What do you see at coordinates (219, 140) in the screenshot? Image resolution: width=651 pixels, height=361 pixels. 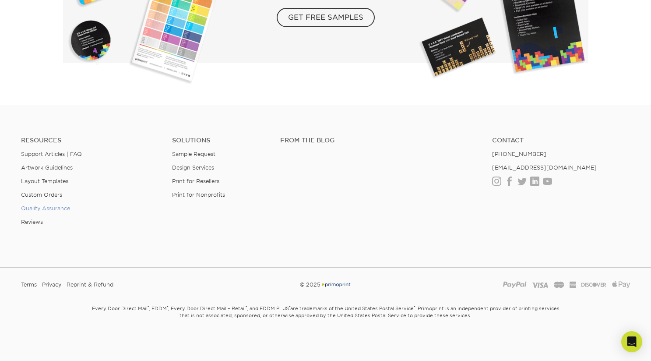 I see `h4: Solutions` at bounding box center [219, 140].